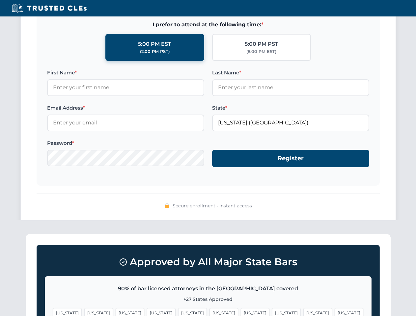 This screenshot has width=416, height=316. What do you see at coordinates (212, 206) in the screenshot?
I see `span: Secure enrollment • Instant access` at bounding box center [212, 206].